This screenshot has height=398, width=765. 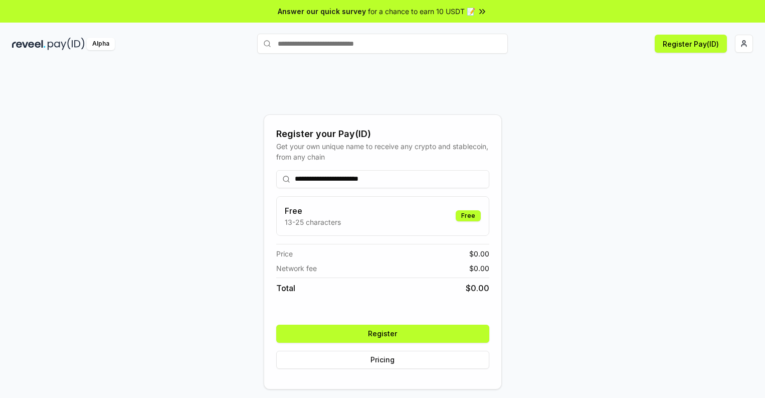 I want to click on span: Network fee, so click(x=296, y=268).